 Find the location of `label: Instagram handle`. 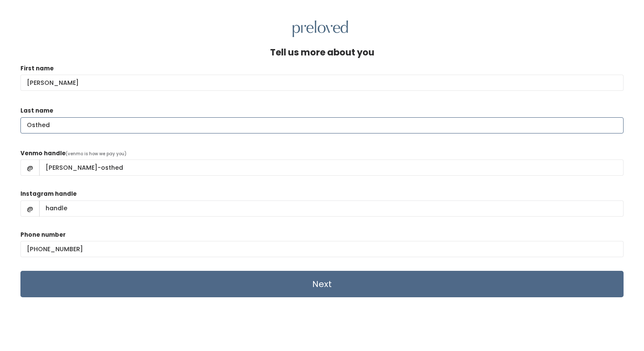

label: Instagram handle is located at coordinates (48, 194).